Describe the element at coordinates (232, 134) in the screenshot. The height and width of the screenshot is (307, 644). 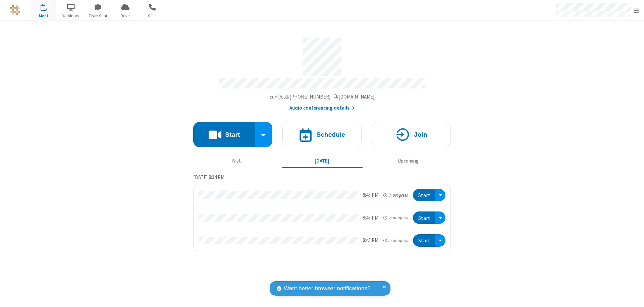
I see `h4: Start` at that location.